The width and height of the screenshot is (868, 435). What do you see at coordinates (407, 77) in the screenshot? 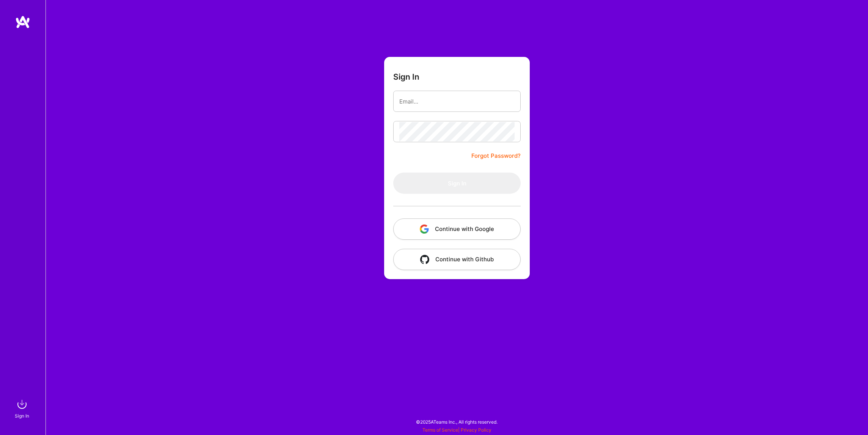
I see `h3: Sign In` at bounding box center [407, 77].